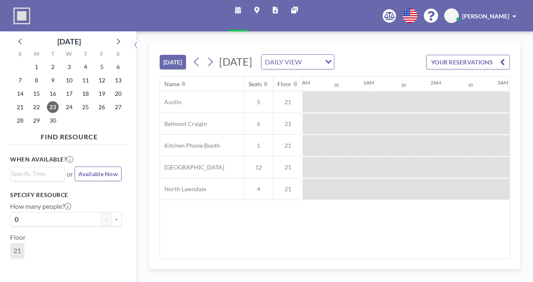 This screenshot has width=533, height=282. I want to click on div: 3AM, so click(503, 82).